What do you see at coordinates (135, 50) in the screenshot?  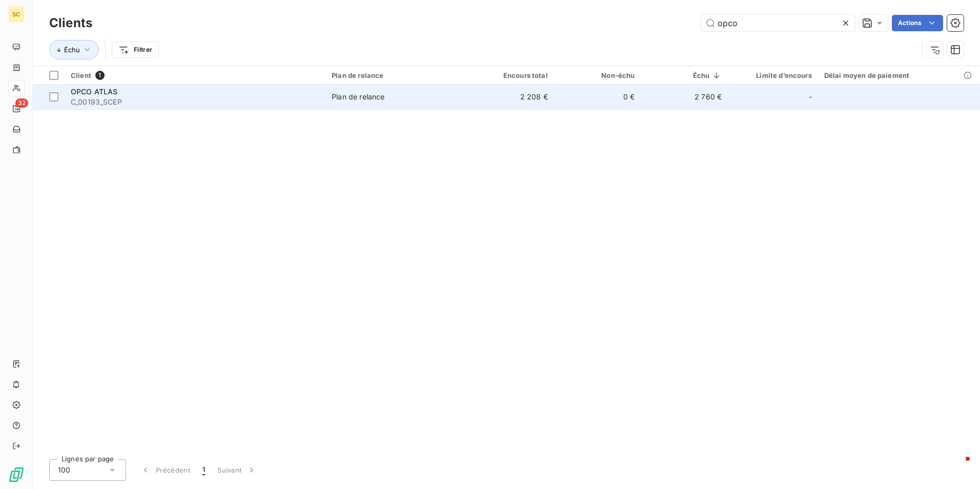 I see `button: Filtrer` at bounding box center [135, 50].